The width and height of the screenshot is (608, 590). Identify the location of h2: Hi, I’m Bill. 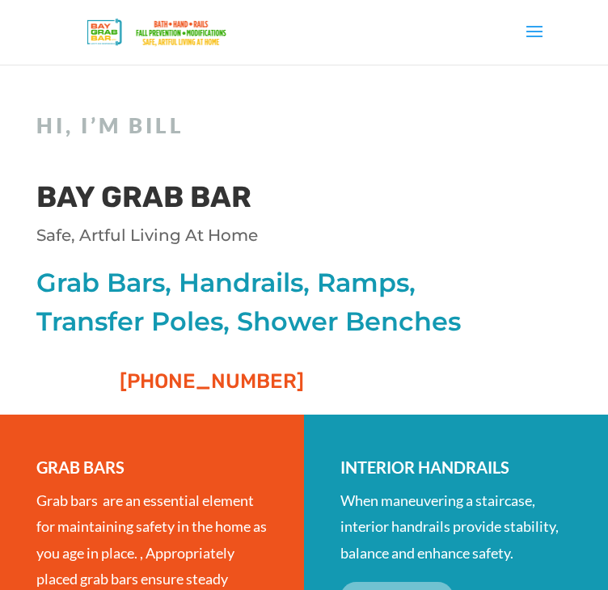
(279, 129).